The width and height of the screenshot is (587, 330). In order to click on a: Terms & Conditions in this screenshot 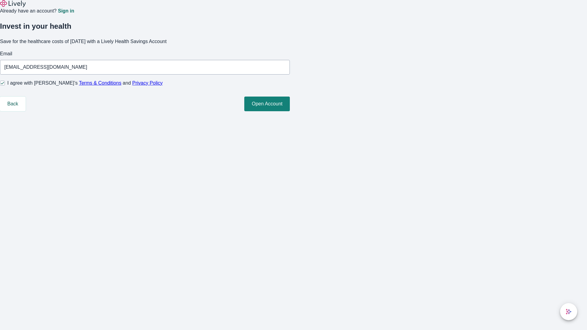, I will do `click(100, 83)`.